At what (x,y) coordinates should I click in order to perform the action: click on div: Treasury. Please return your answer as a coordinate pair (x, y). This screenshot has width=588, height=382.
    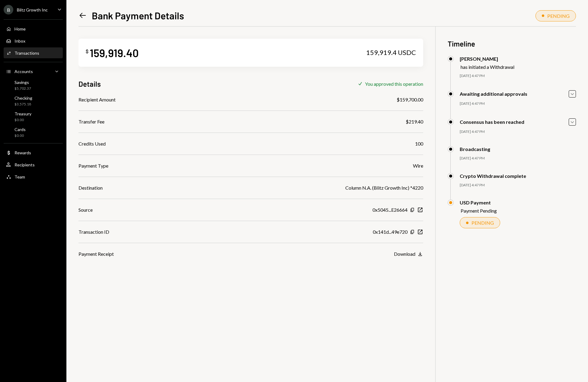
    Looking at the image, I should click on (23, 114).